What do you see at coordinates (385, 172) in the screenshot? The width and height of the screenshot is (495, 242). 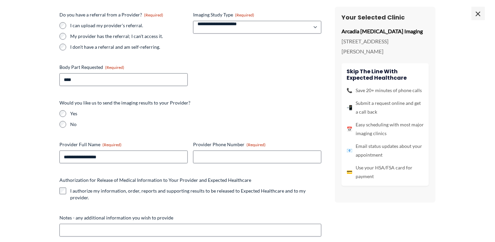 I see `li: Use your HSA/FSA card for payment` at bounding box center [385, 172].